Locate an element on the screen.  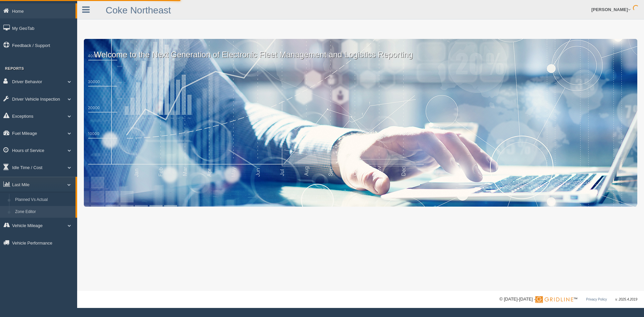
a: Coke Northeast is located at coordinates (138, 10).